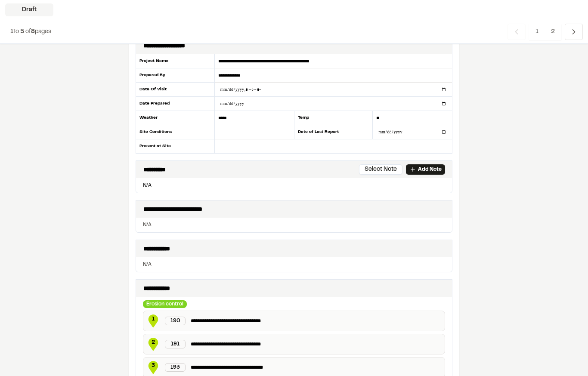 The width and height of the screenshot is (588, 376). Describe the element at coordinates (22, 32) in the screenshot. I see `span: 5` at that location.